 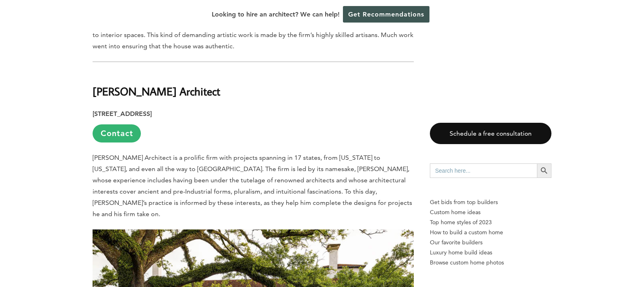 What do you see at coordinates (491, 262) in the screenshot?
I see `p: Browse custom home photos` at bounding box center [491, 262].